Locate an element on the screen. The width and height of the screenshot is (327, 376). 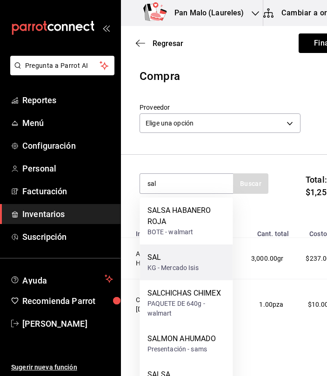
td: AGUACATE HAS is located at coordinates (153, 259).